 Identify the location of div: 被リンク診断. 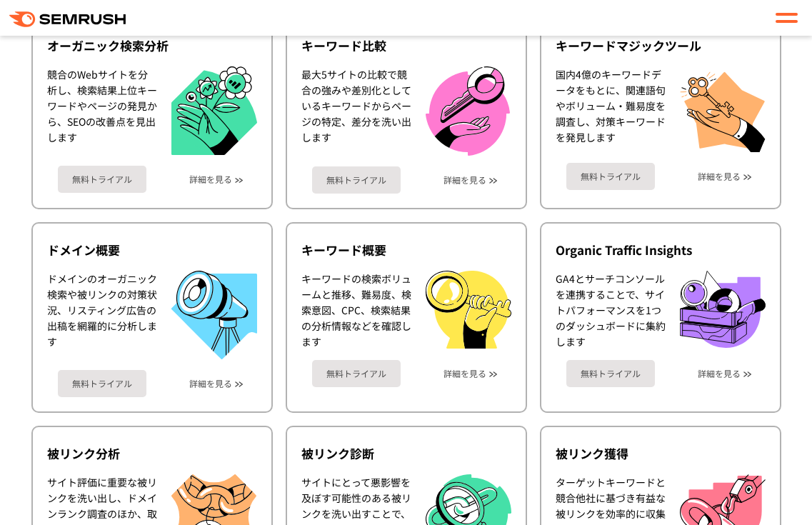
(407, 453).